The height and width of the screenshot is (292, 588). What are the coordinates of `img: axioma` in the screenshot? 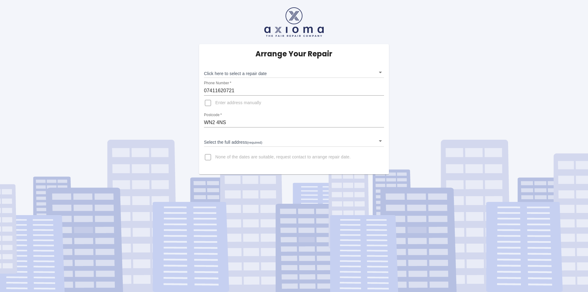 It's located at (294, 22).